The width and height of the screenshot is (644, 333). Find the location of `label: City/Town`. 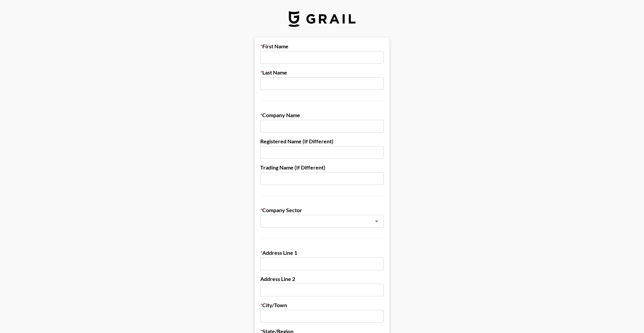

label: City/Town is located at coordinates (322, 305).